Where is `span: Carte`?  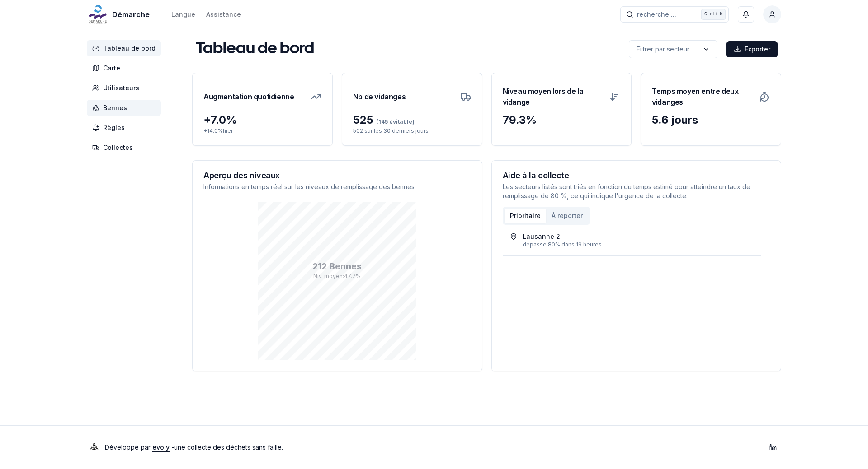
span: Carte is located at coordinates (111, 68).